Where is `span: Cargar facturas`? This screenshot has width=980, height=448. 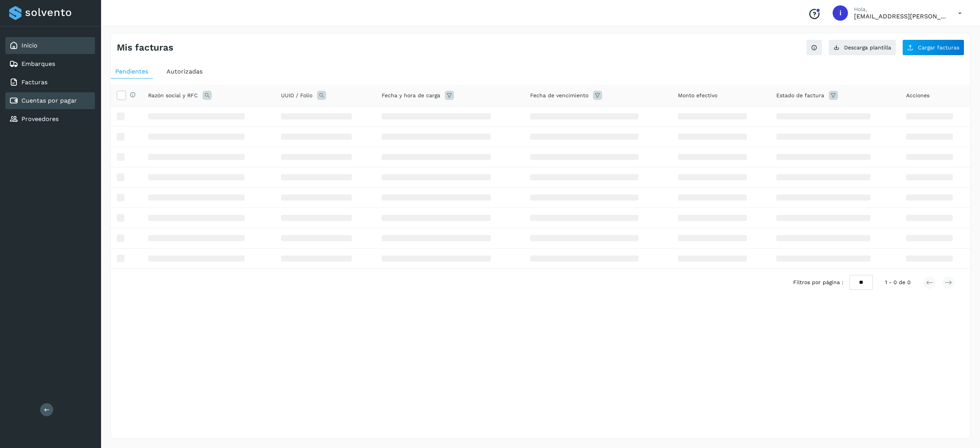 span: Cargar facturas is located at coordinates (939, 48).